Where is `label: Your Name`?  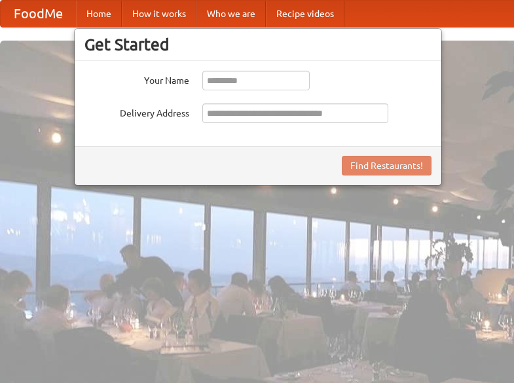
label: Your Name is located at coordinates (137, 79).